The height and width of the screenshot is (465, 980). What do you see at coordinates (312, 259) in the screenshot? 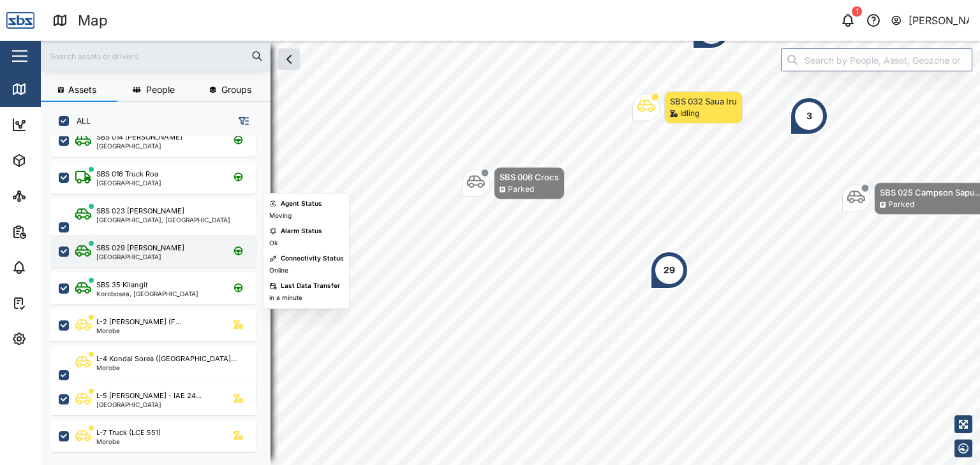
I see `div: Connectivity Status` at bounding box center [312, 259].